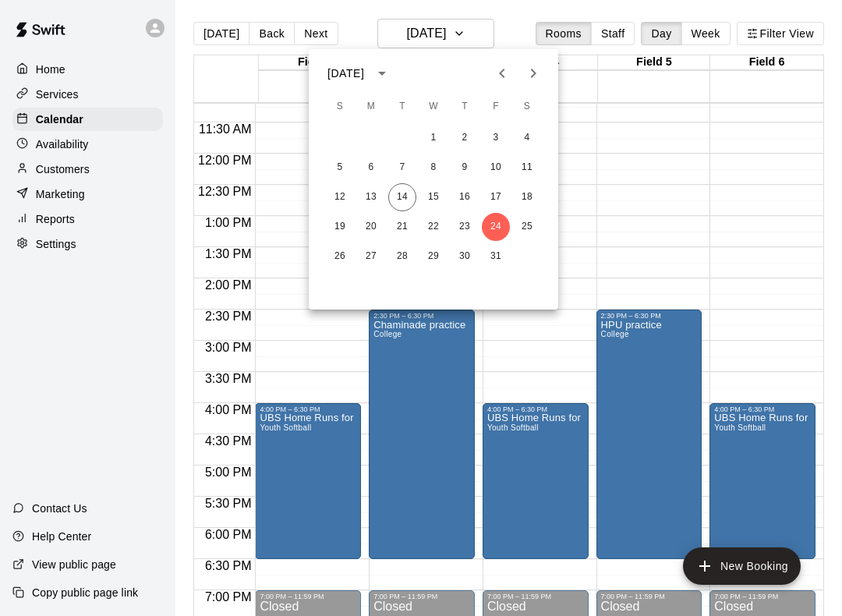 The width and height of the screenshot is (842, 616). Describe the element at coordinates (496, 256) in the screenshot. I see `button: 31` at that location.